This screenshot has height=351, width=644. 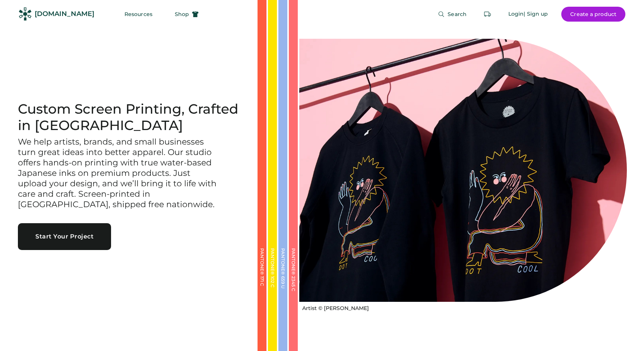 I want to click on div: | Sign up, so click(x=535, y=14).